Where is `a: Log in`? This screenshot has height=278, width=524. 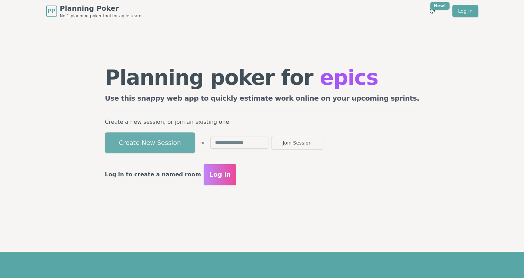 a: Log in is located at coordinates (465, 11).